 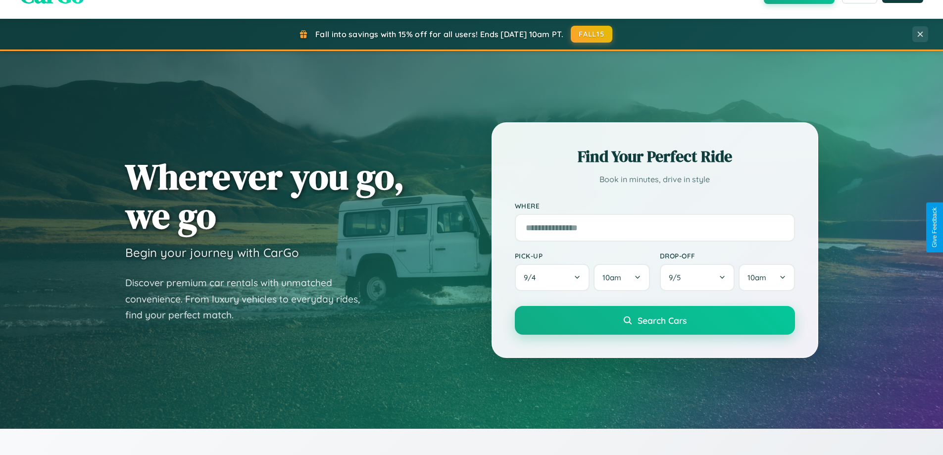 I want to click on span: Search Cars, so click(x=662, y=320).